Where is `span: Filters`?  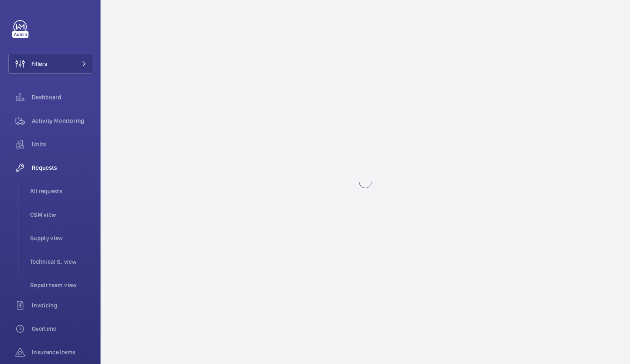
span: Filters is located at coordinates (39, 64).